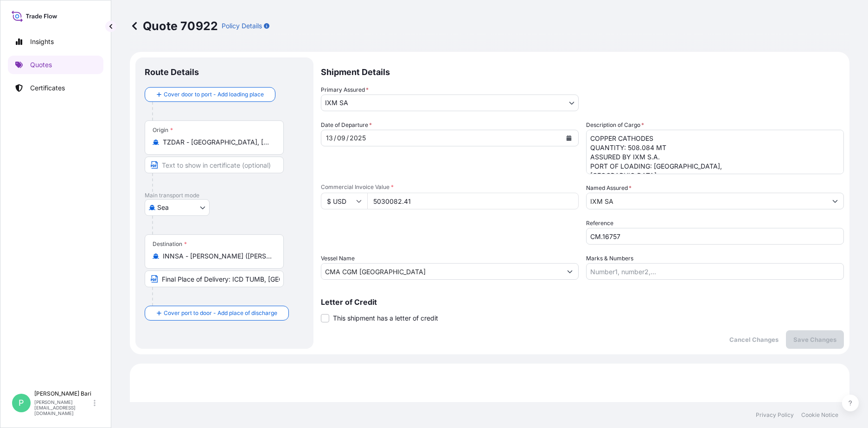 The image size is (868, 428). Describe the element at coordinates (242, 26) in the screenshot. I see `p: Policy Details` at that location.